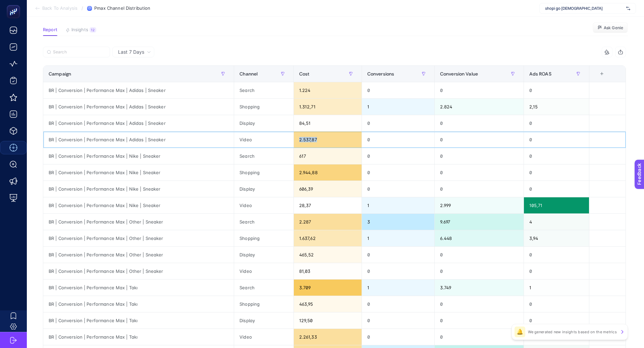  What do you see at coordinates (122, 9) in the screenshot?
I see `span: Pmax Channel Distribution` at bounding box center [122, 9].